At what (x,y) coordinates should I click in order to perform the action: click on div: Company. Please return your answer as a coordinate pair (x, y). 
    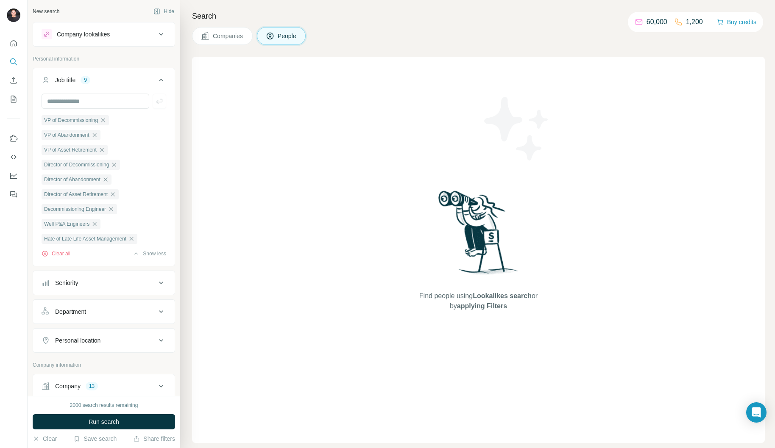
    Looking at the image, I should click on (68, 387).